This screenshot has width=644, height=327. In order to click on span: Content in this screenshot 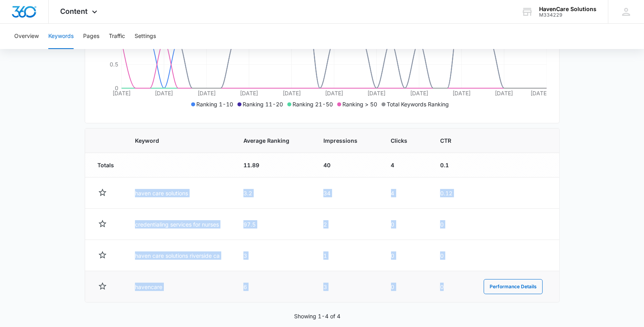, I will do `click(74, 11)`.